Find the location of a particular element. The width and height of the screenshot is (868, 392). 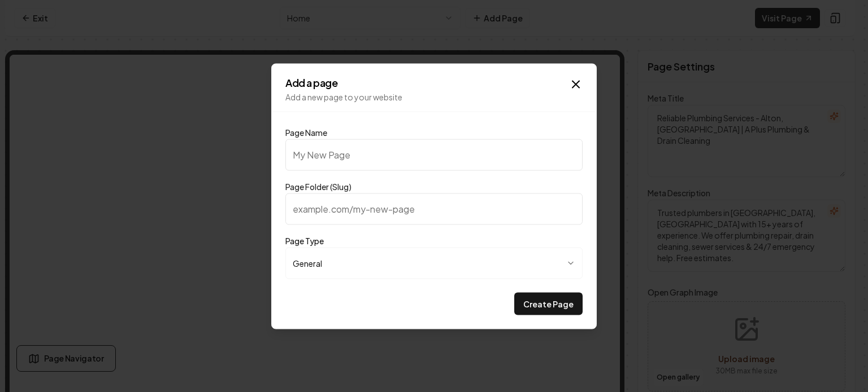

input: example.com/my-new-page is located at coordinates (434, 209).